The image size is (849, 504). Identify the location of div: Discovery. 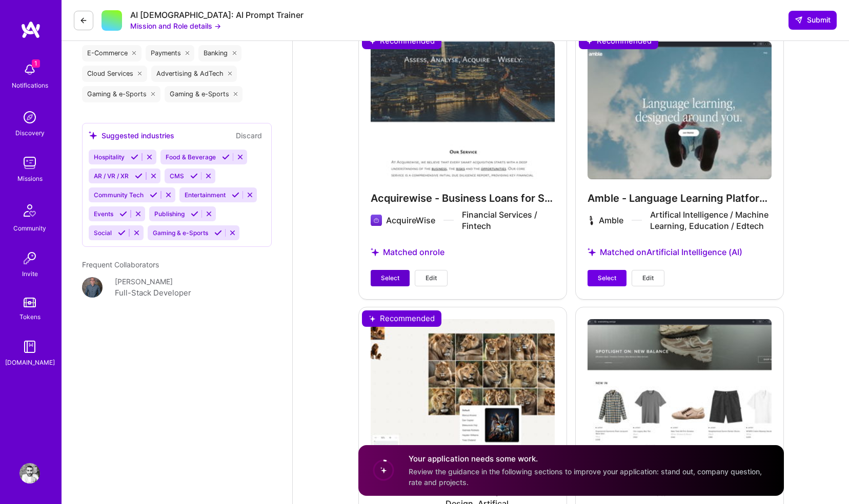
(30, 132).